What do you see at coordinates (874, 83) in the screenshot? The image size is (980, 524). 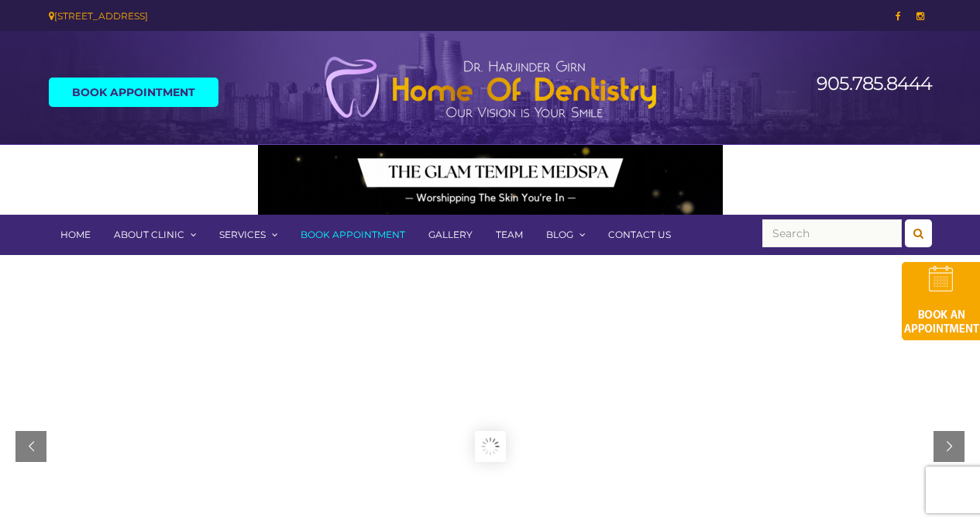 I see `a: 905.785.8444` at bounding box center [874, 83].